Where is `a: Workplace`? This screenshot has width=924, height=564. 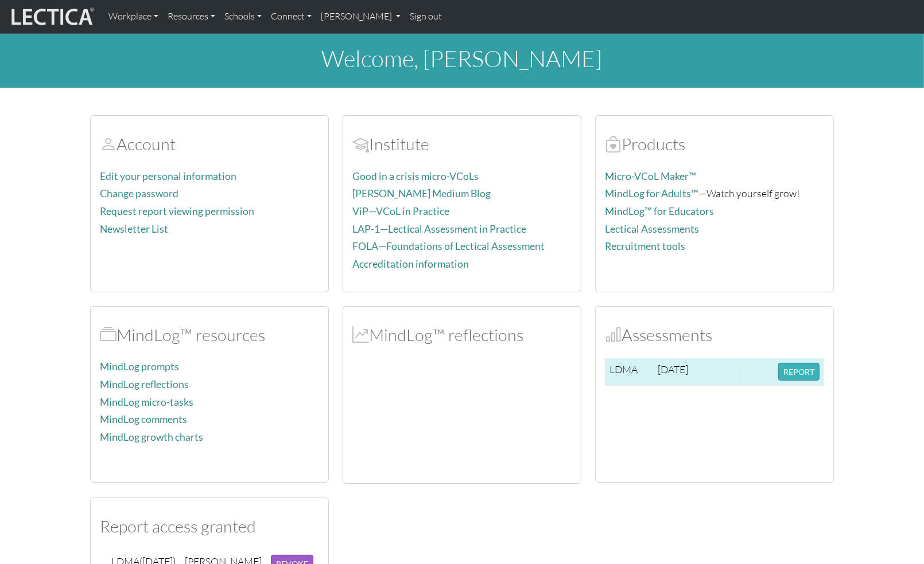
a: Workplace is located at coordinates (133, 16).